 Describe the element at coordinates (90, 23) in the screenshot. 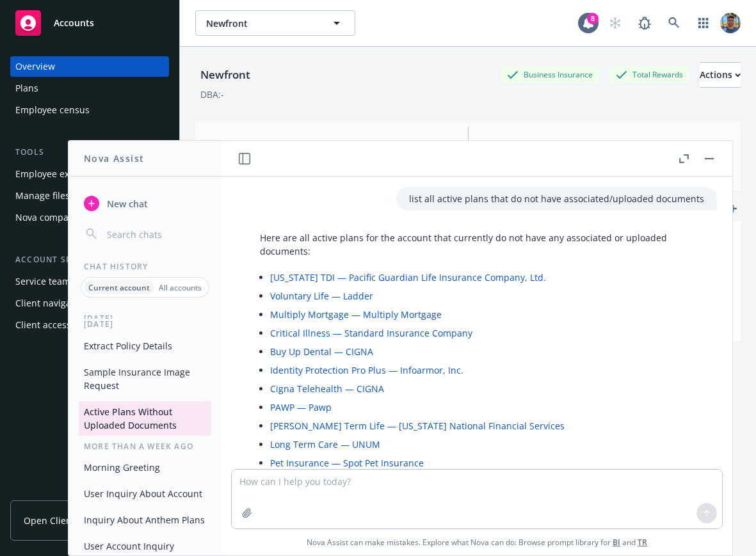

I see `a: Accounts` at that location.